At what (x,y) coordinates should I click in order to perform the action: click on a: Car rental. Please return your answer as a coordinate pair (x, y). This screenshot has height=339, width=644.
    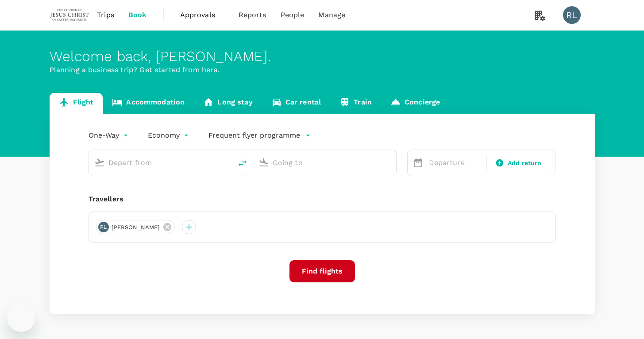
    Looking at the image, I should click on (296, 103).